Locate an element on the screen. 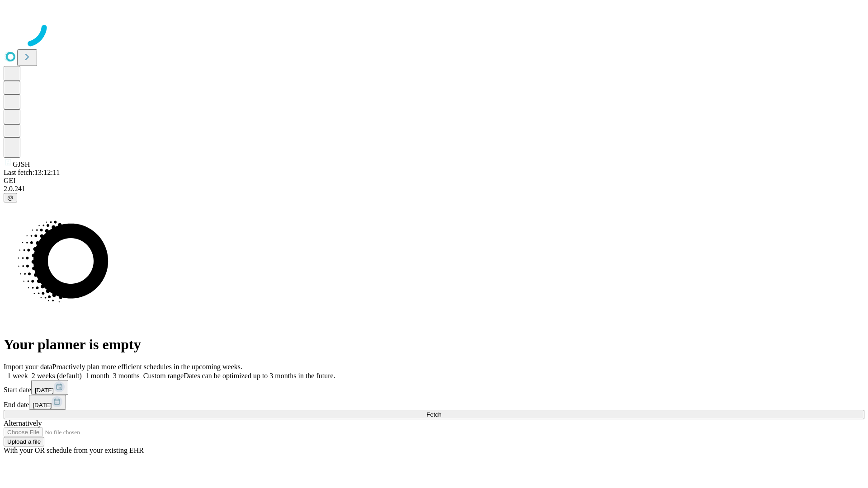 This screenshot has width=868, height=488. span: Last fetch: 13:12:11 is located at coordinates (32, 172).